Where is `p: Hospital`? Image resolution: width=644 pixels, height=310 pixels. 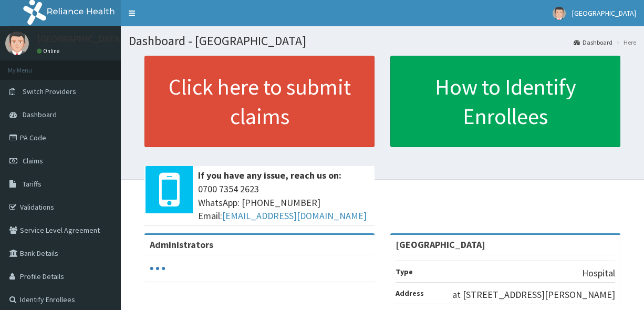 p: Hospital is located at coordinates (598, 273).